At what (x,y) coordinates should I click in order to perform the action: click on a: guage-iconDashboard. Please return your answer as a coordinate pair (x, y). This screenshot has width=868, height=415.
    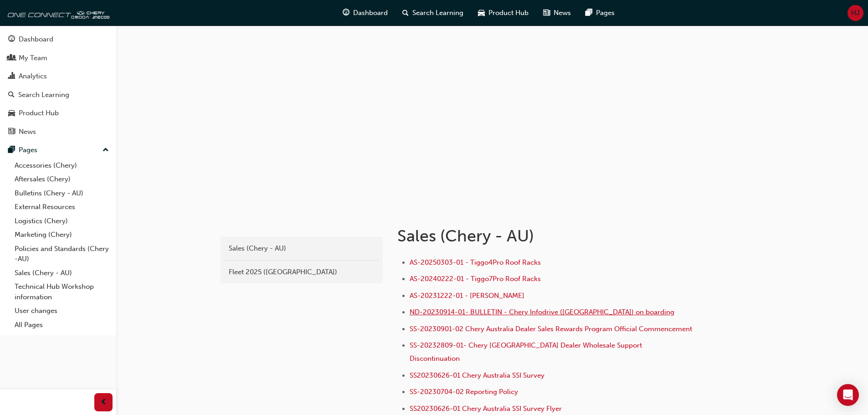
    Looking at the image, I should click on (365, 13).